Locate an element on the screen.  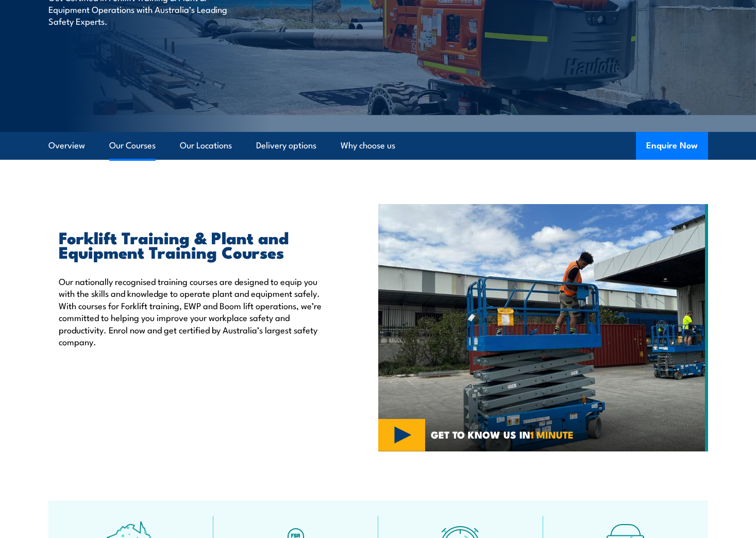
button: Enquire Now is located at coordinates (672, 146).